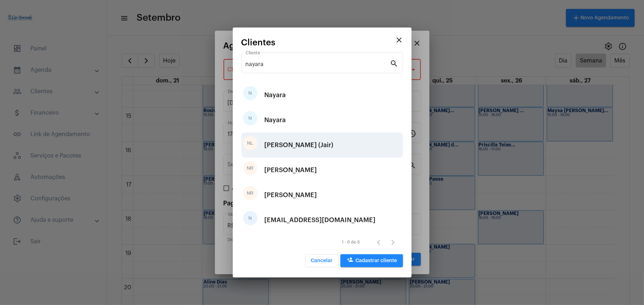  Describe the element at coordinates (322, 261) in the screenshot. I see `button: Cancelar` at that location.